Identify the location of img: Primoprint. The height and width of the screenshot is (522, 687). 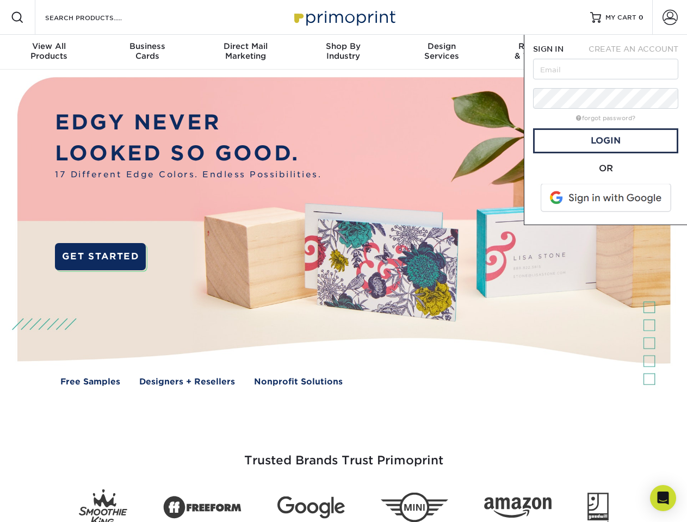
(344, 17).